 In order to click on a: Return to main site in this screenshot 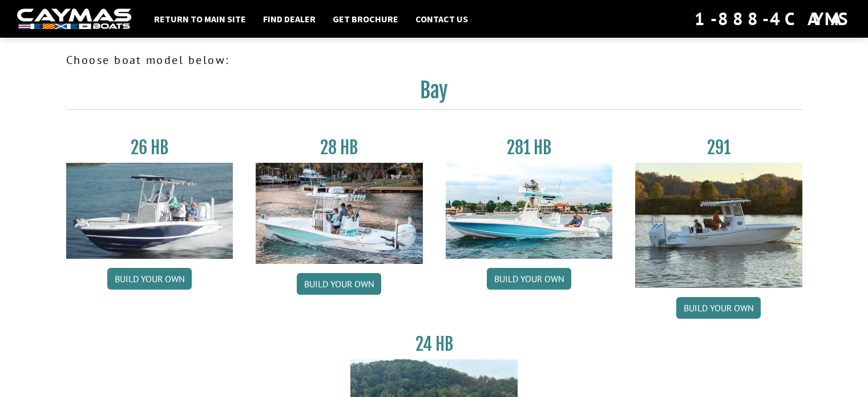, I will do `click(200, 19)`.